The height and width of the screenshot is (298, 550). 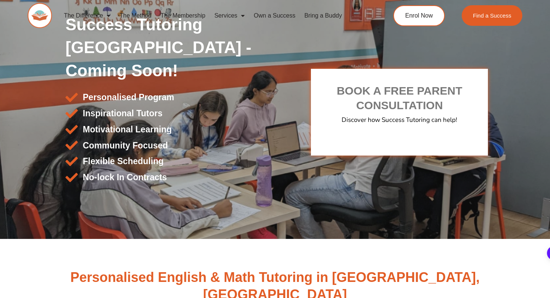 What do you see at coordinates (87, 16) in the screenshot?
I see `a: The Difference` at bounding box center [87, 16].